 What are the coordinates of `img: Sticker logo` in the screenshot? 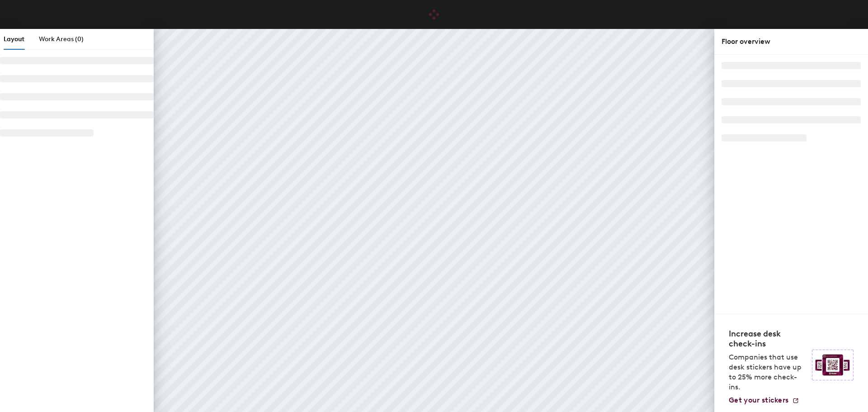 It's located at (833, 365).